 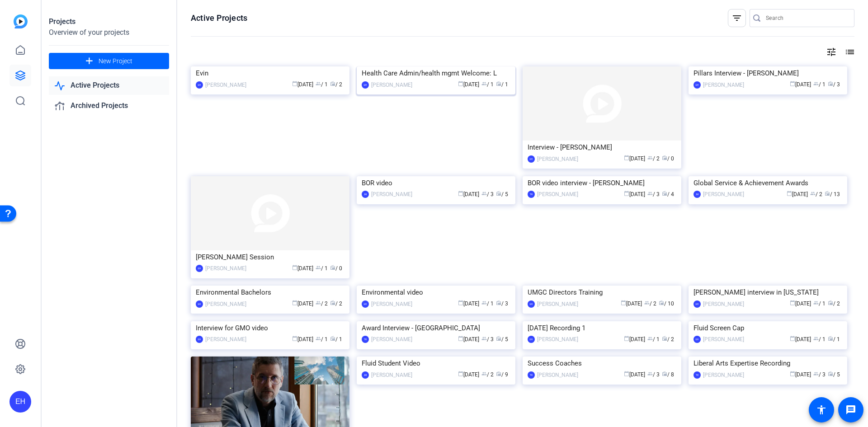 I want to click on div: Global Service & Achievement Awards, so click(x=767, y=183).